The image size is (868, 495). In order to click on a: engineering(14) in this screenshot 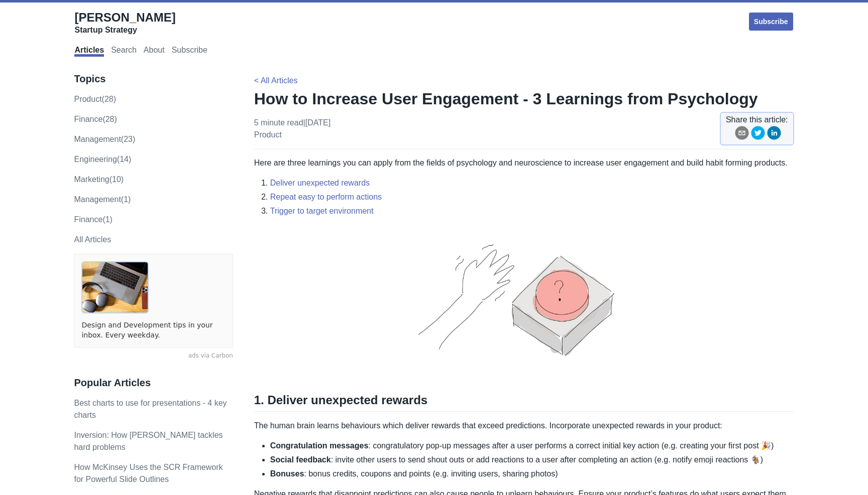, I will do `click(102, 159)`.